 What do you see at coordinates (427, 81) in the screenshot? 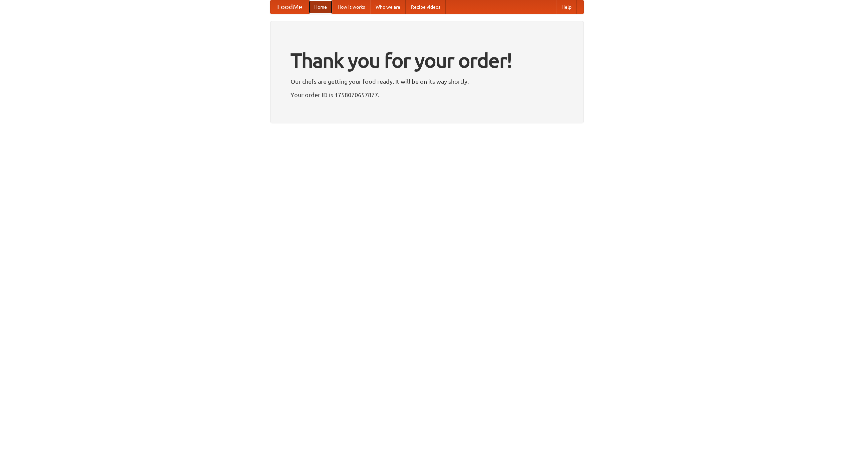
I see `p: Our chefs are getting your food ready. It will be on its way shortly.` at bounding box center [427, 81].